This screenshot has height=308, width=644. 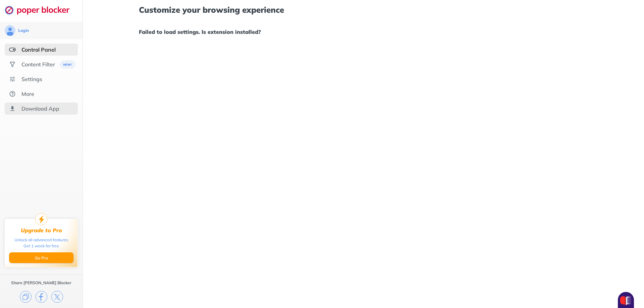 What do you see at coordinates (12, 94) in the screenshot?
I see `img: about.svg` at bounding box center [12, 94].